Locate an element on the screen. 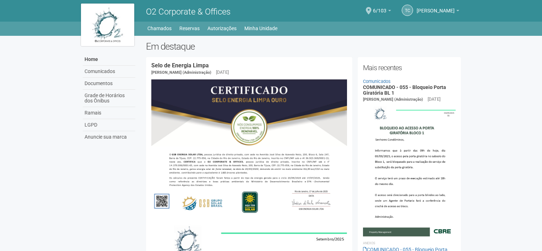 This screenshot has height=251, width=542. span: Tatyane Cristina Rocha Felipe is located at coordinates (435, 7).